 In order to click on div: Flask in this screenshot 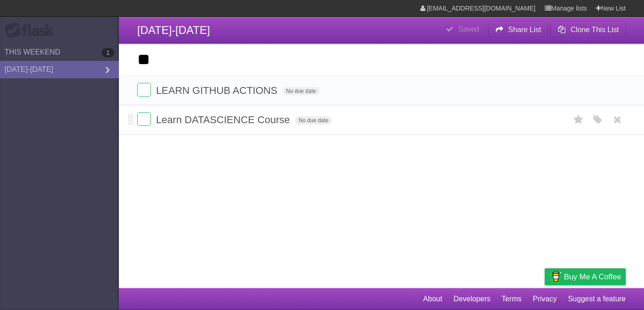, I will do `click(32, 31)`.